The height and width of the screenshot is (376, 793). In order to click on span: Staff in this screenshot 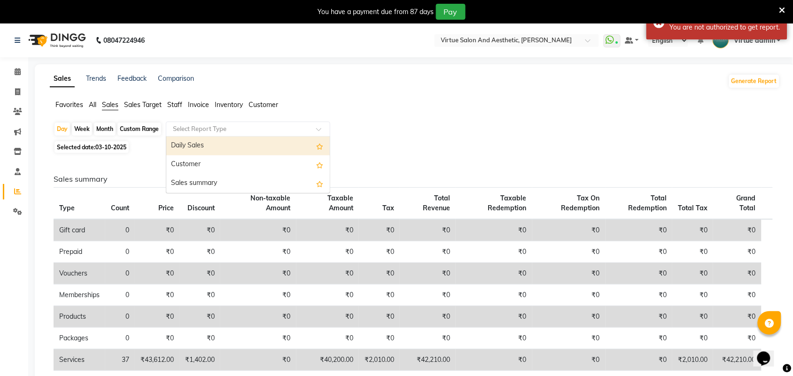, I will do `click(175, 105)`.